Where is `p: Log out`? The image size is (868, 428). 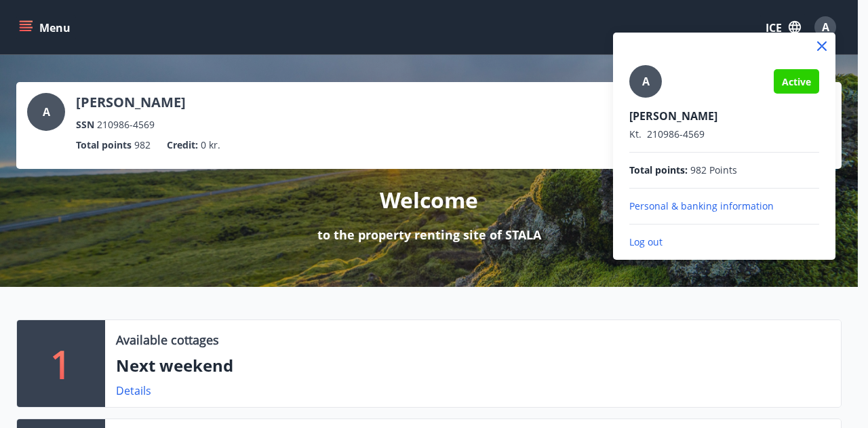 p: Log out is located at coordinates (724, 242).